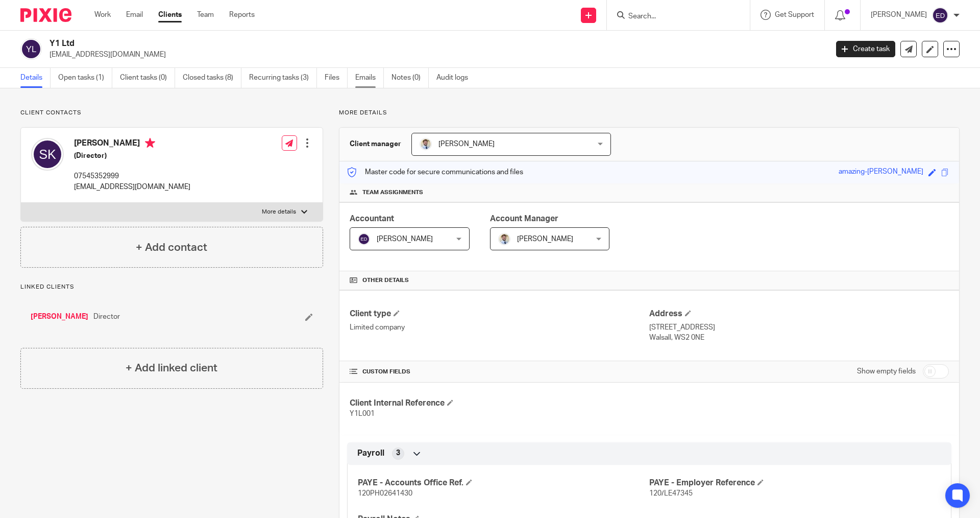 The width and height of the screenshot is (980, 518). Describe the element at coordinates (866, 49) in the screenshot. I see `a: Create task` at that location.